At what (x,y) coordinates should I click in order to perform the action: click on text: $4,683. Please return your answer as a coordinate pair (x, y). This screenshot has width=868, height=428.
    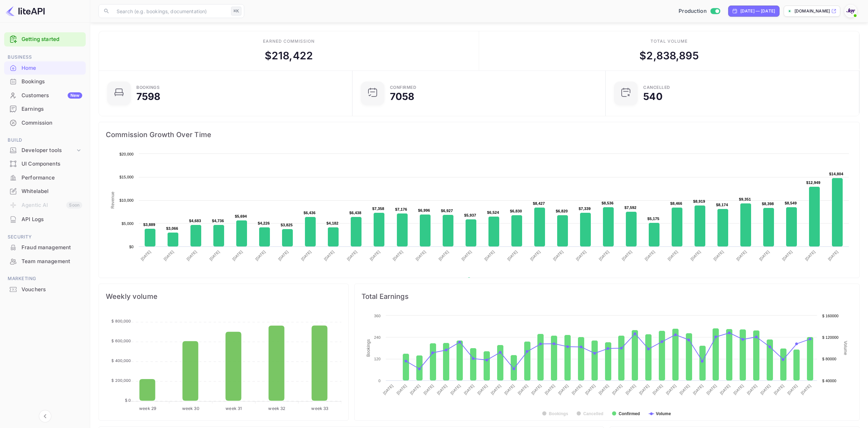
    Looking at the image, I should click on (195, 221).